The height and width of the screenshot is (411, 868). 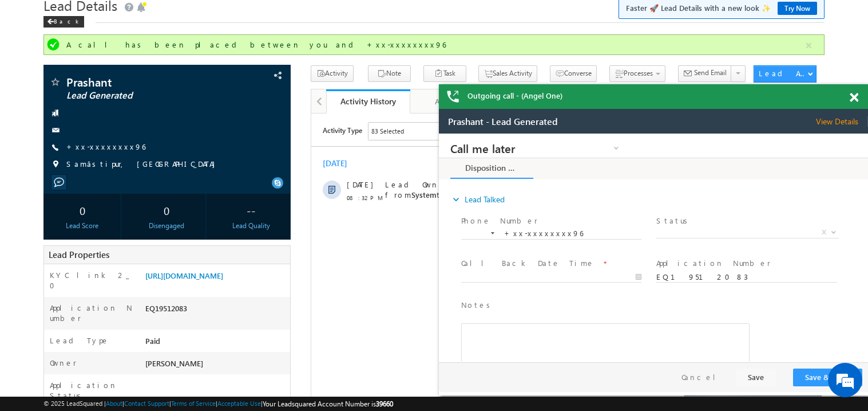 I want to click on a: Contact Support, so click(x=147, y=402).